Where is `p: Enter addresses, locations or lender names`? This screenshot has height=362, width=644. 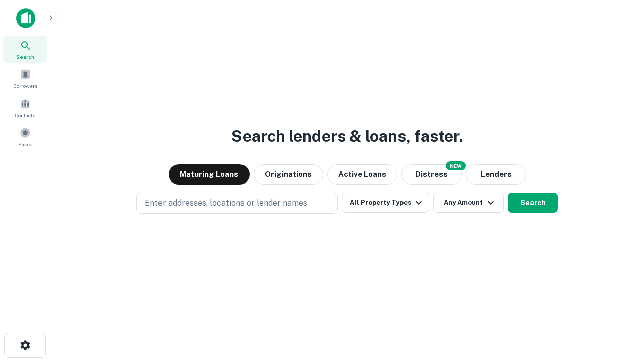 p: Enter addresses, locations or lender names is located at coordinates (226, 203).